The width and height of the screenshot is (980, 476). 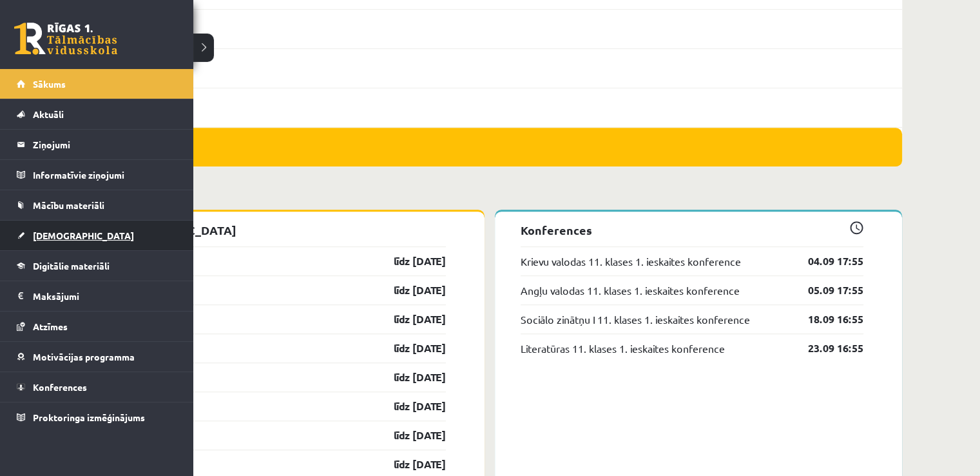 I want to click on p: Tuvākās aktivitātes, so click(x=490, y=195).